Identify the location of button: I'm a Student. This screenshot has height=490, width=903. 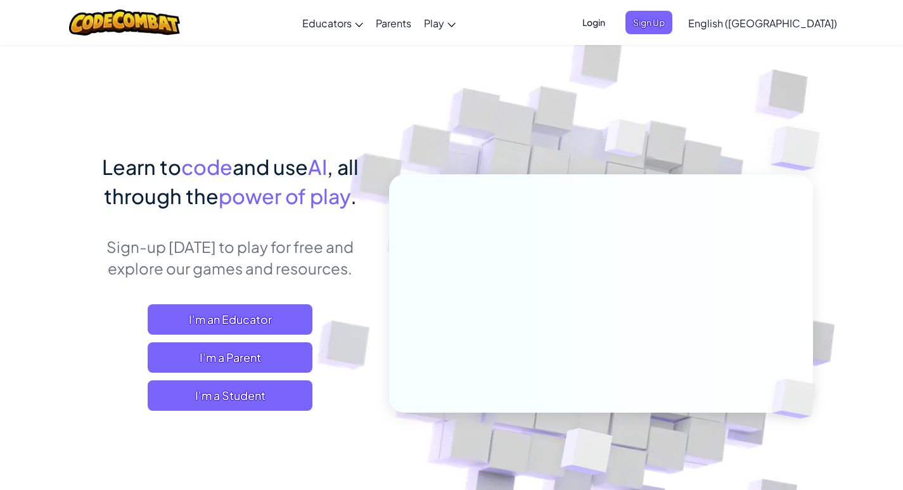
(230, 395).